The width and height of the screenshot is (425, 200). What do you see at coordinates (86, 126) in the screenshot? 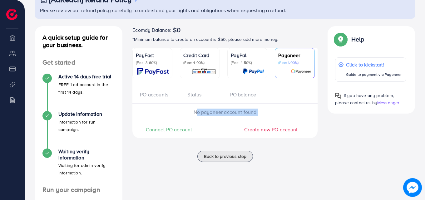
I see `p: Information for run campaign.` at bounding box center [86, 126].